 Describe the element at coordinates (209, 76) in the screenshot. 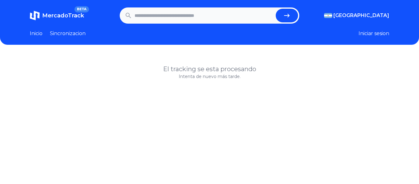

I see `p: Intenta de nuevo más tarde.` at that location.